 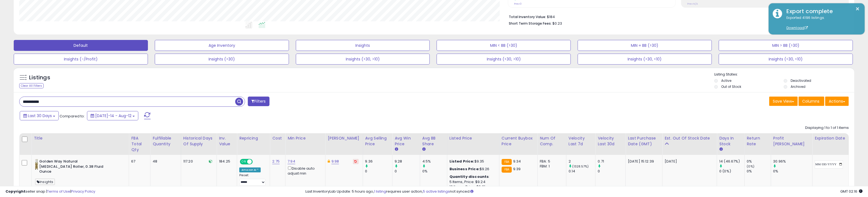 I want to click on div: Velocity Last 7d, so click(x=581, y=142).